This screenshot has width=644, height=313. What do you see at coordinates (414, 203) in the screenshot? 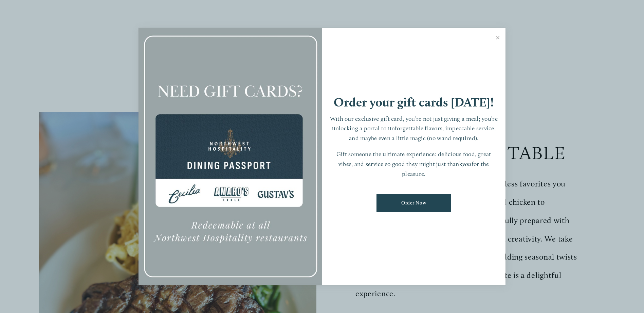
I see `a: Order Now` at bounding box center [414, 203].